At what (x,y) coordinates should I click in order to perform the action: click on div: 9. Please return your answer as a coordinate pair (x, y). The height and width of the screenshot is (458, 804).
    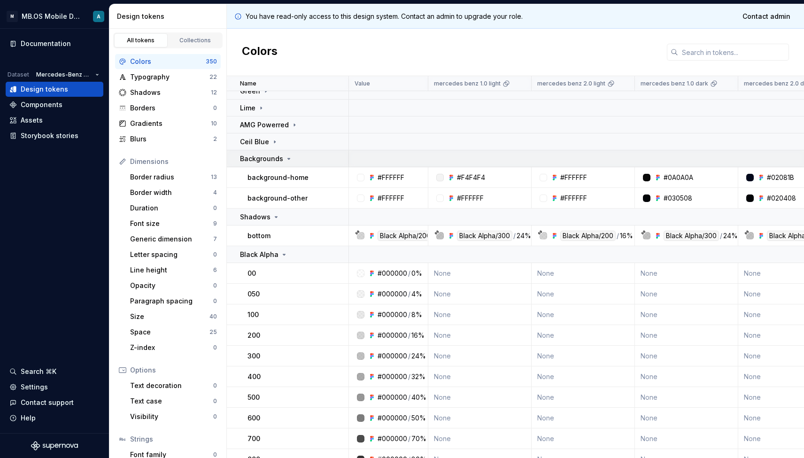
    Looking at the image, I should click on (215, 224).